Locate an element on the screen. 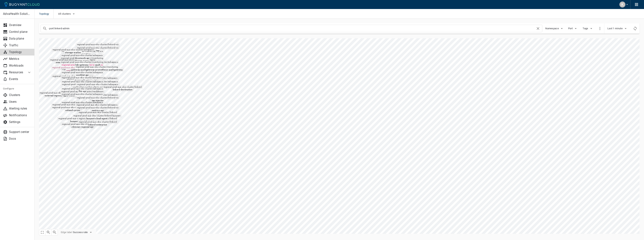 The height and width of the screenshot is (240, 644). span: Port is located at coordinates (571, 28).